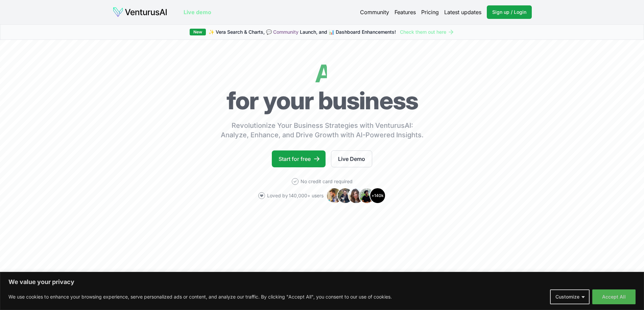 This screenshot has width=644, height=310. What do you see at coordinates (322, 282) in the screenshot?
I see `p: We value your privacy` at bounding box center [322, 282].